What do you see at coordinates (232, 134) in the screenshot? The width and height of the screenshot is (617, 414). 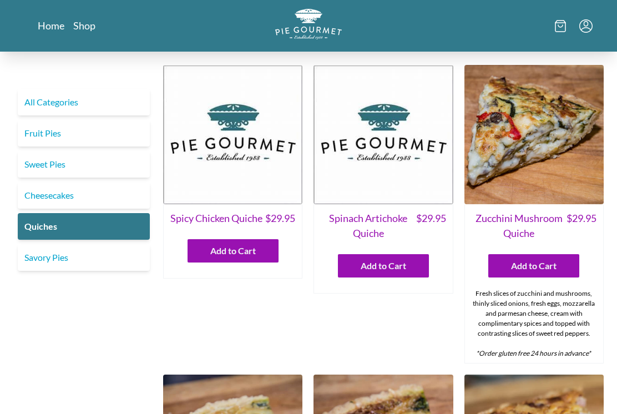 I see `a: Spicy Chicken Quiche` at bounding box center [232, 134].